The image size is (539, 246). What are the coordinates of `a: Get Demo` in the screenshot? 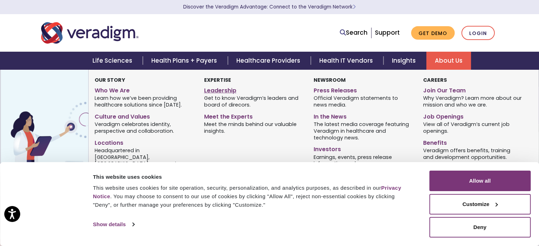 It's located at (433, 33).